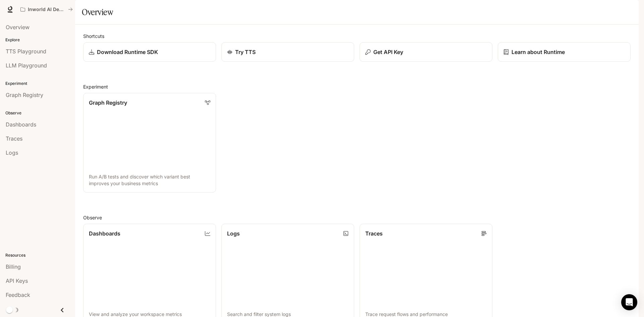 This screenshot has height=317, width=644. Describe the element at coordinates (47, 10) in the screenshot. I see `p: Inworld AI Demos` at that location.